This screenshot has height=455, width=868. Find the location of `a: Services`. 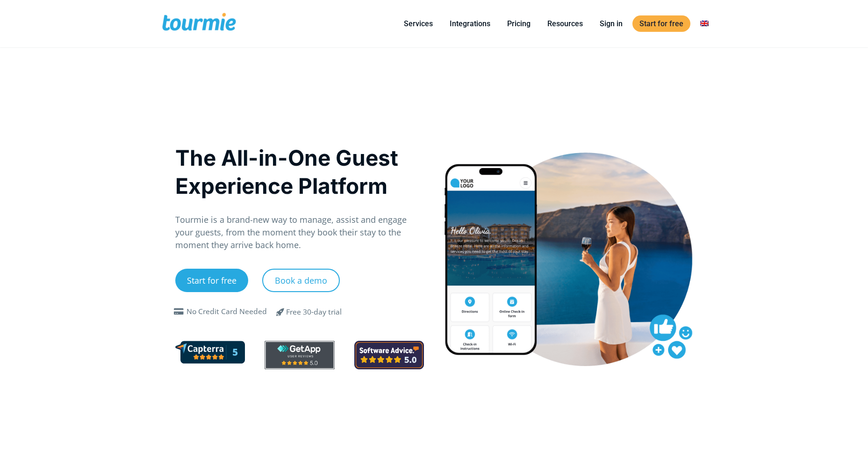

a: Services is located at coordinates (418, 24).